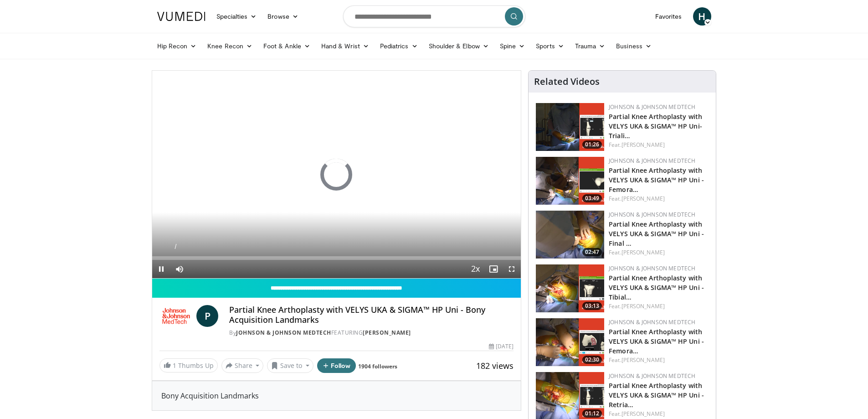 Image resolution: width=868 pixels, height=419 pixels. What do you see at coordinates (592, 252) in the screenshot?
I see `span: 02:47` at bounding box center [592, 252].